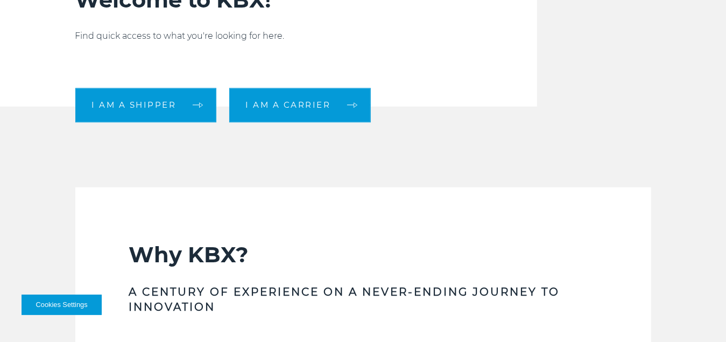 This screenshot has height=342, width=726. I want to click on h2: Why KBX?, so click(363, 255).